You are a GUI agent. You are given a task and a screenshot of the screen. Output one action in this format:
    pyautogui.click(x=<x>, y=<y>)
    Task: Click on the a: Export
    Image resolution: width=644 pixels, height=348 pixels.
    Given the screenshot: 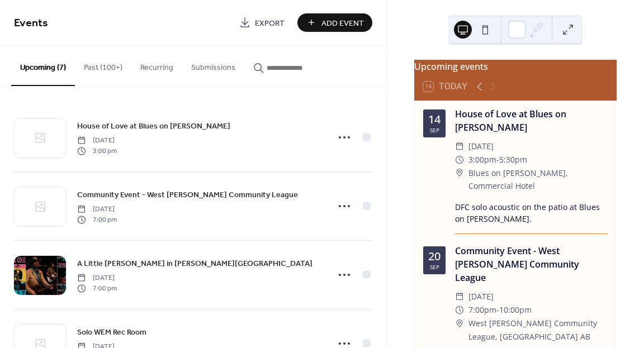 What is the action you would take?
    pyautogui.click(x=261, y=23)
    